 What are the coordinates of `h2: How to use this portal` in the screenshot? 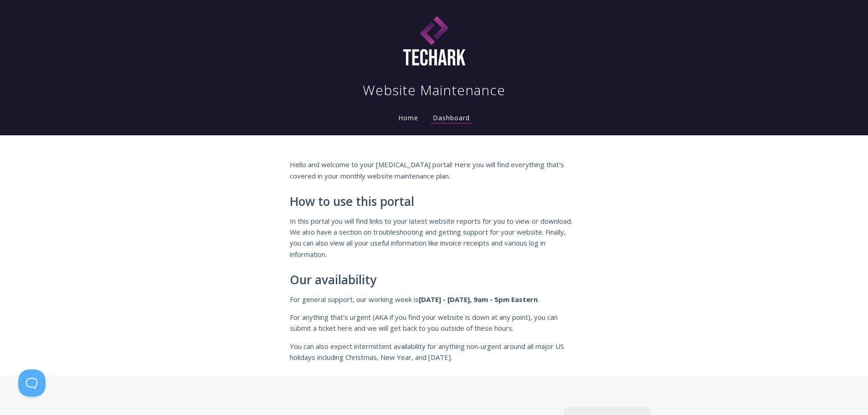 It's located at (434, 202).